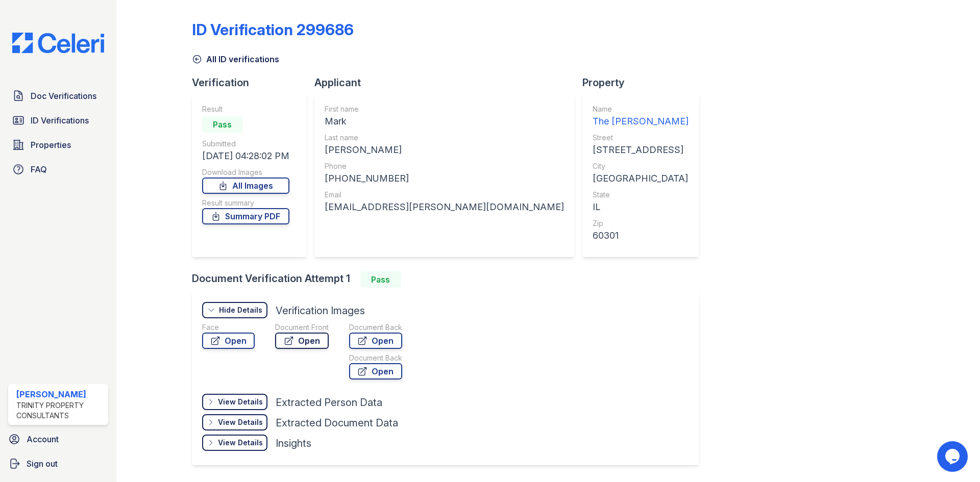 This screenshot has width=980, height=482. Describe the element at coordinates (60, 411) in the screenshot. I see `div: Trinity Property Consultants` at that location.